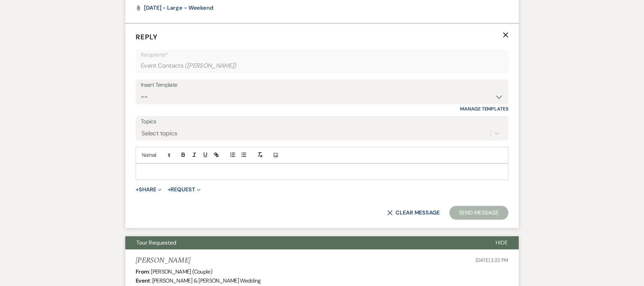 The height and width of the screenshot is (286, 644). I want to click on p: Recipients*, so click(322, 55).